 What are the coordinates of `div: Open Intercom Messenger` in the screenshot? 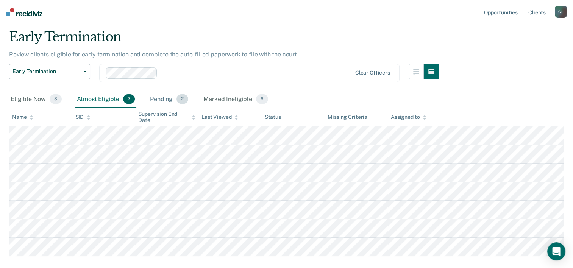 It's located at (556, 251).